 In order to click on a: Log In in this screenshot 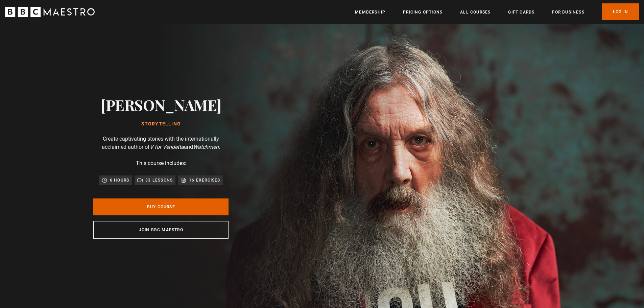, I will do `click(620, 12)`.